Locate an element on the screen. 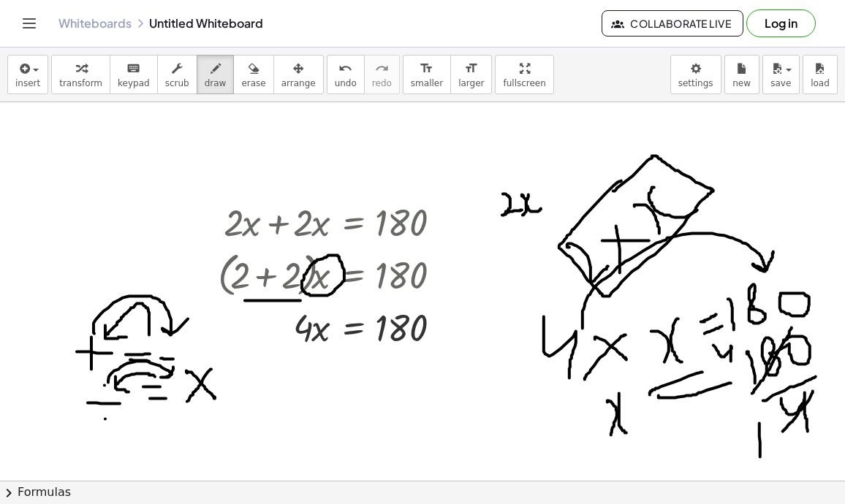 The height and width of the screenshot is (504, 845). span: draw is located at coordinates (216, 83).